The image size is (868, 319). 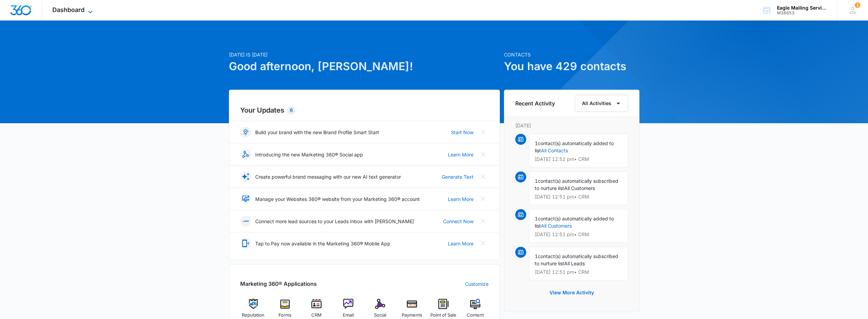 I want to click on span: Reputation, so click(x=253, y=315).